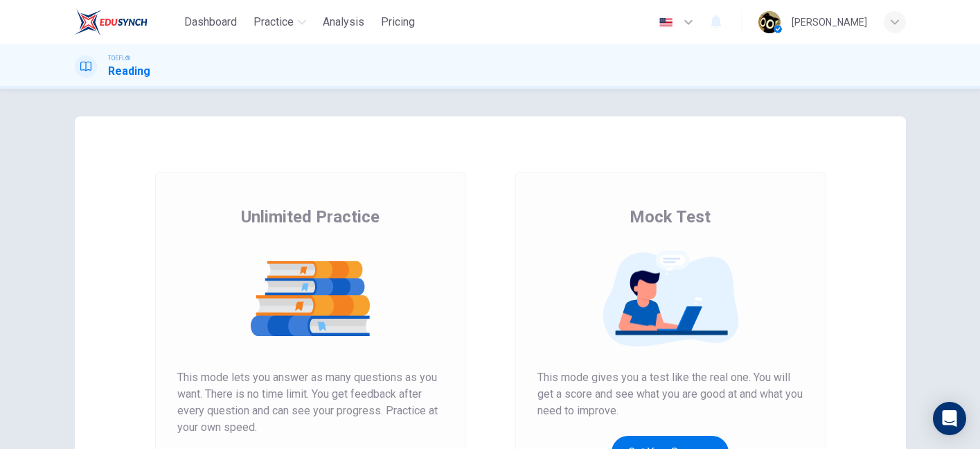 This screenshot has width=980, height=449. I want to click on h1: Reading, so click(129, 72).